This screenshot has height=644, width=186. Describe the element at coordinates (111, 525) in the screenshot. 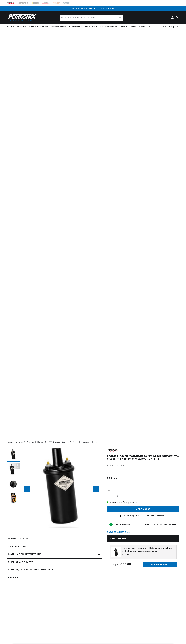

I see `img: Emissions code` at that location.